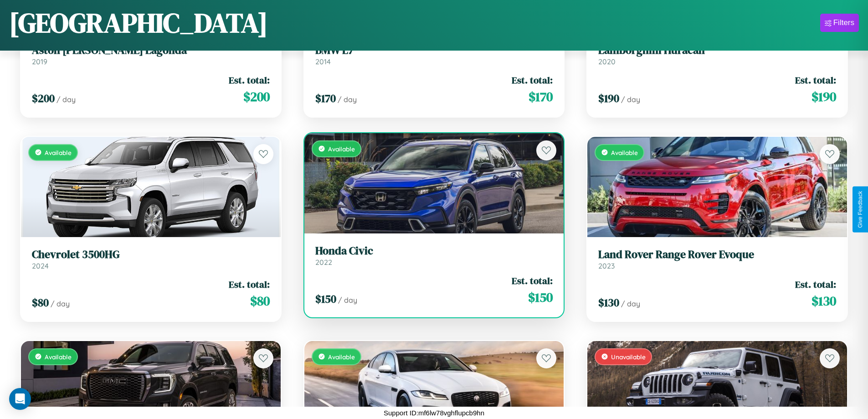  What do you see at coordinates (606, 266) in the screenshot?
I see `span: 2023` at bounding box center [606, 266].